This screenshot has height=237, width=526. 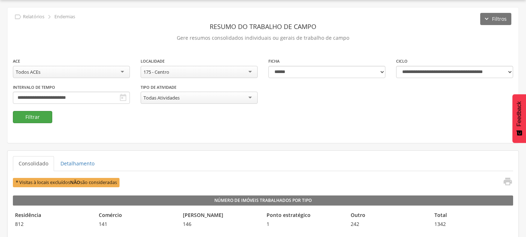 What do you see at coordinates (520, 114) in the screenshot?
I see `span: Feedback` at bounding box center [520, 114].